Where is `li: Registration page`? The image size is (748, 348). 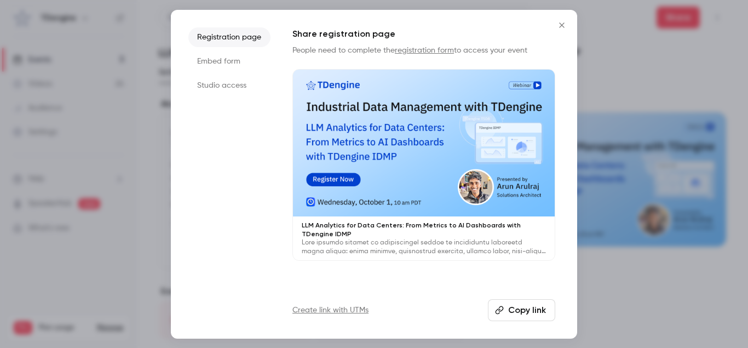 li: Registration page is located at coordinates (229, 37).